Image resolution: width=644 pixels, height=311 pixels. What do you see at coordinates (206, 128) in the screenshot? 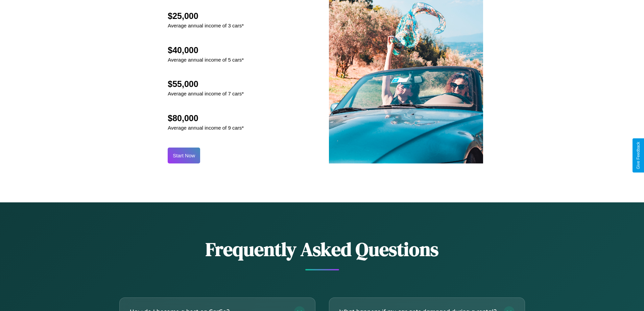
I see `p: Average annual income of 9 cars*` at bounding box center [206, 128].